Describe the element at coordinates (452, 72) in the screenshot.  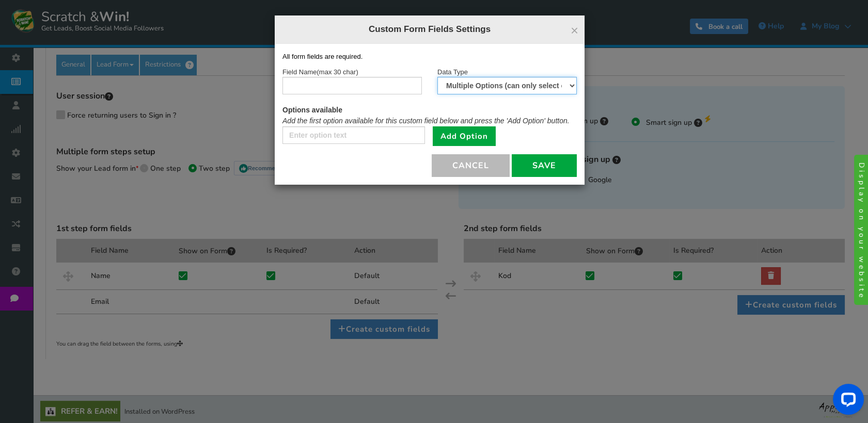
I see `span: Data Type` at that location.